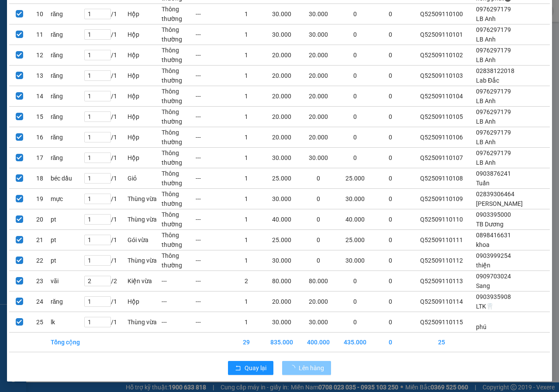 Image resolution: width=559 pixels, height=392 pixels. Describe the element at coordinates (442, 260) in the screenshot. I see `td: Q52509110112` at that location.